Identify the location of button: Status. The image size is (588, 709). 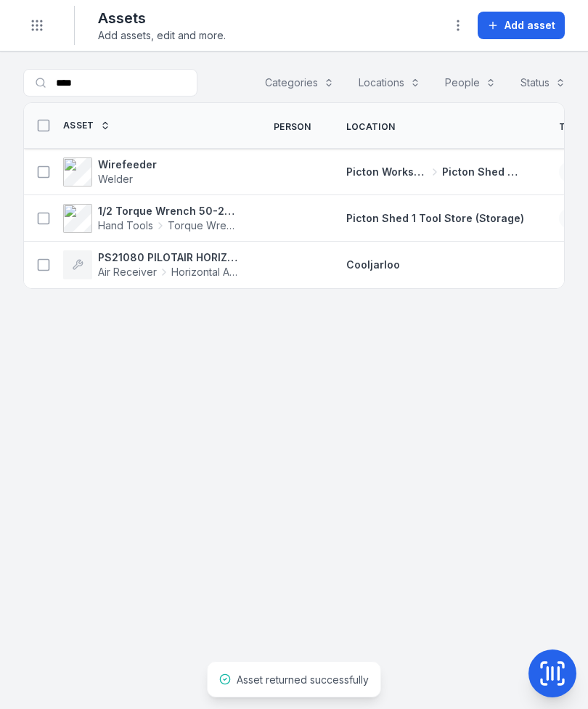
(543, 83).